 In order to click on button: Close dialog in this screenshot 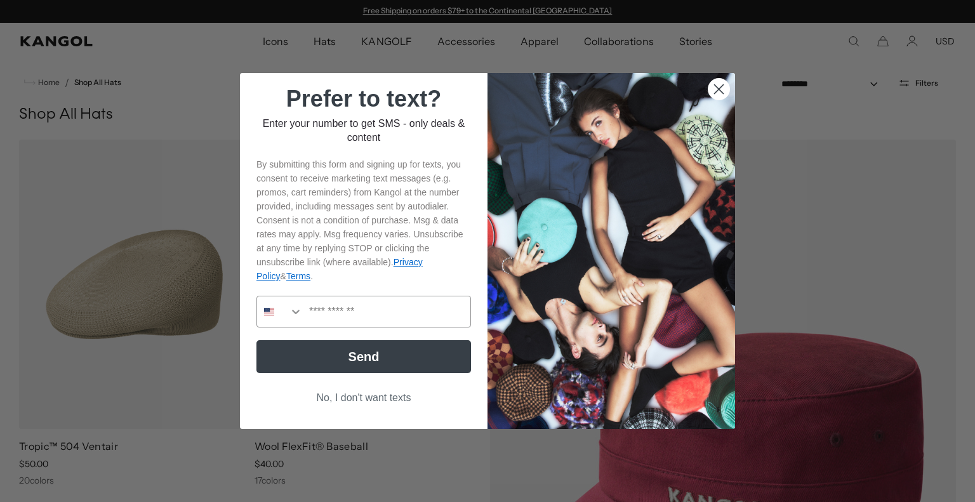, I will do `click(719, 89)`.